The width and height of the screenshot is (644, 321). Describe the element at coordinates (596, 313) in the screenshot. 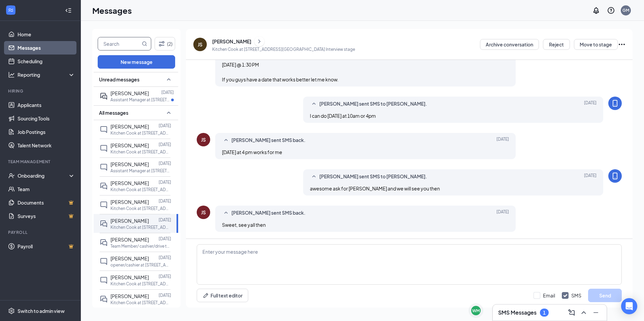

I see `button: Minimize` at that location.